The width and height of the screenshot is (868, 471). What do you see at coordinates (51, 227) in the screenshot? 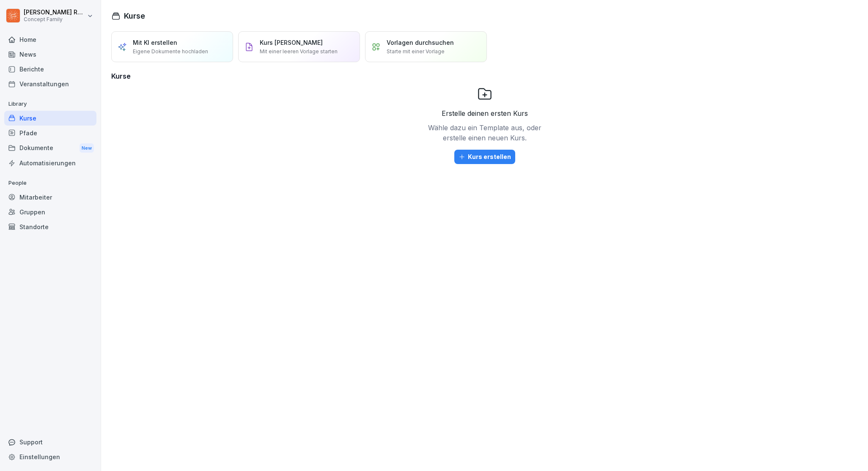
I see `a: Standorte` at bounding box center [51, 227].